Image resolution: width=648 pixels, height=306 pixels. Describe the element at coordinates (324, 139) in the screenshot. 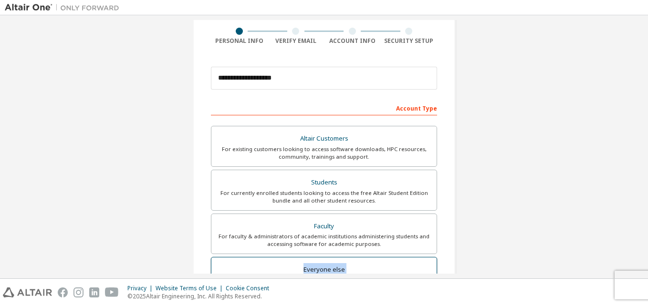

I see `div: Altair Customers` at that location.